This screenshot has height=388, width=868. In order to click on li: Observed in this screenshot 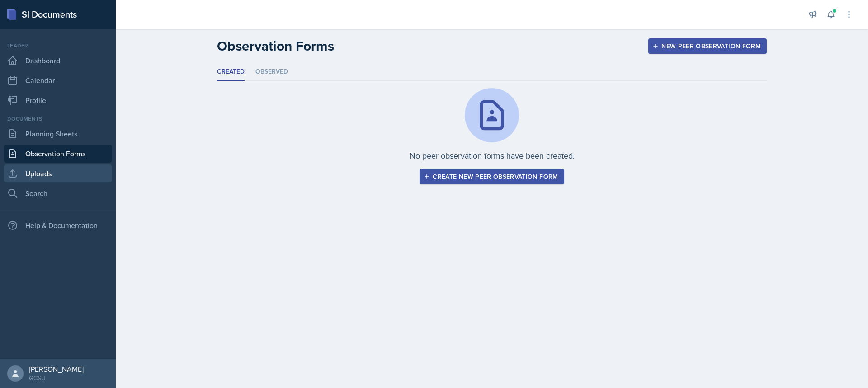, I will do `click(272, 72)`.